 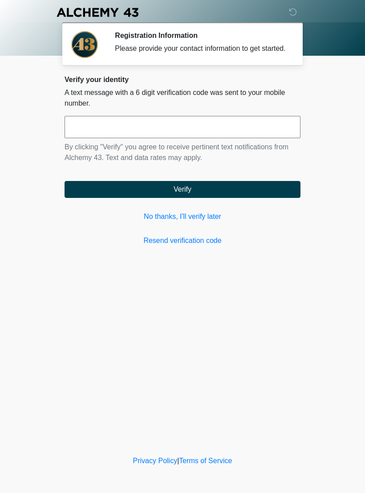 What do you see at coordinates (201, 35) in the screenshot?
I see `h2: Registration Information` at bounding box center [201, 35].